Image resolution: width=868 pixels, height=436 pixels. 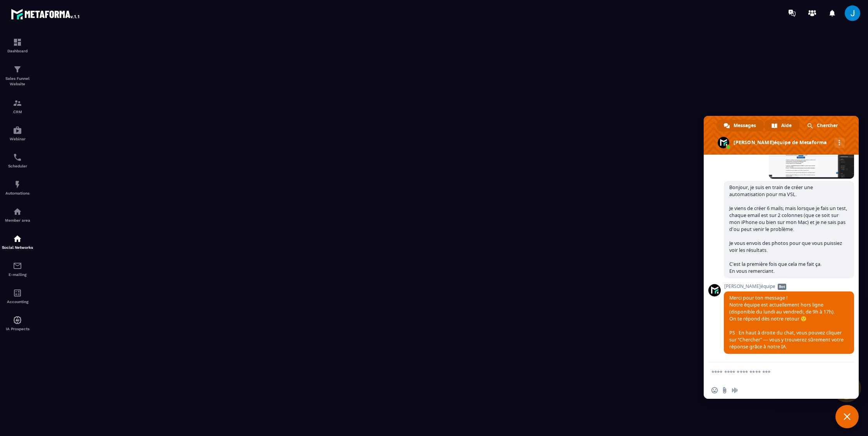 What do you see at coordinates (17, 133) in the screenshot?
I see `a: automationsautomationsWebinar` at bounding box center [17, 133].